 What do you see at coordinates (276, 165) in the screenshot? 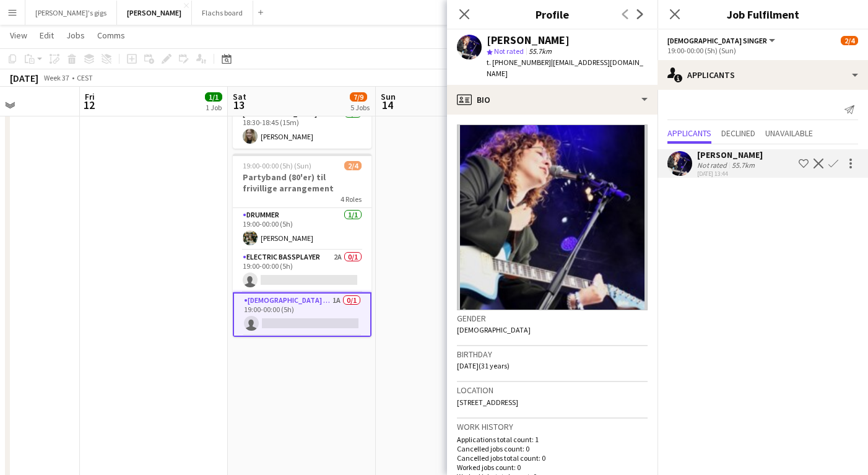
I see `span: 19:00-00:00 (5h) (Sun)` at bounding box center [276, 165].